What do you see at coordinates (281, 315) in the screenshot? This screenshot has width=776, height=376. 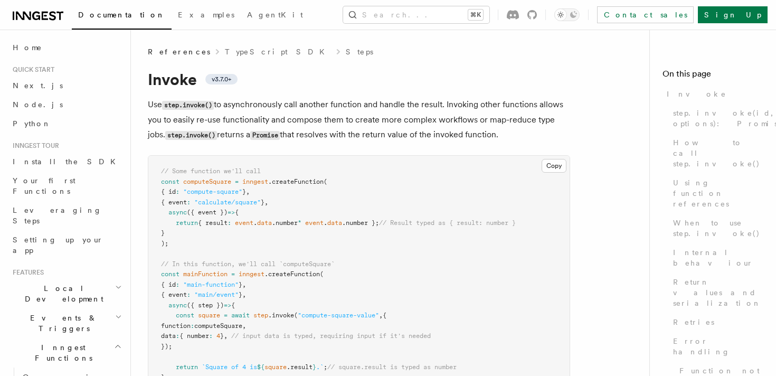 I see `span: .invoke` at bounding box center [281, 315].